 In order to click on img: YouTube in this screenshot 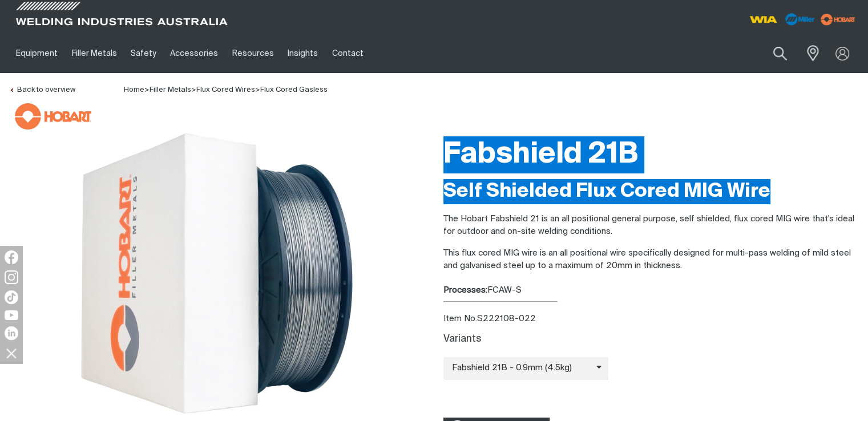, I will do `click(12, 315)`.